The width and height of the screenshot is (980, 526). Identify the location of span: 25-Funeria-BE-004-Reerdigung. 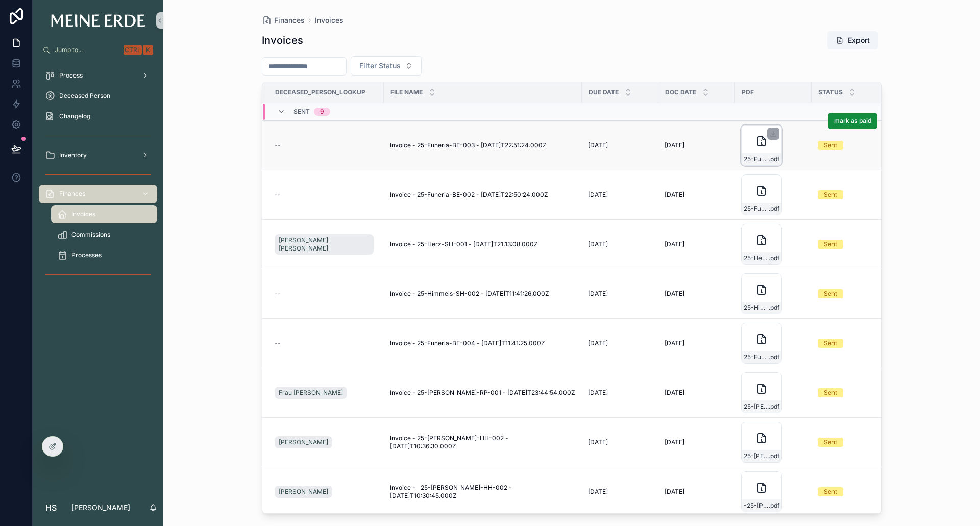
(756, 357).